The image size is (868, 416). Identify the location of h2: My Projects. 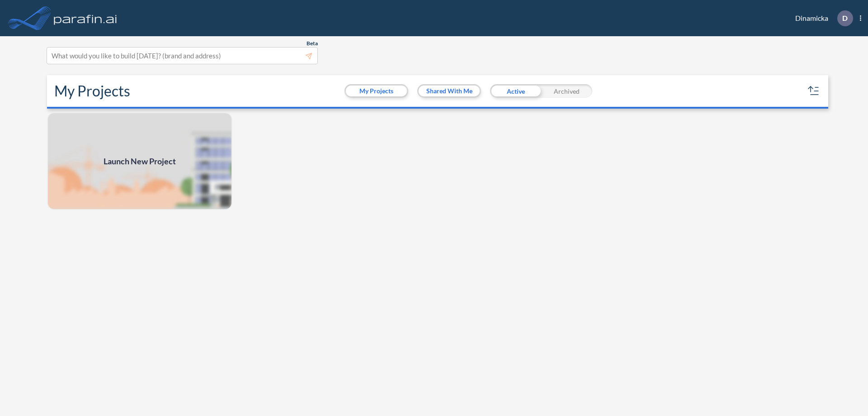
(92, 91).